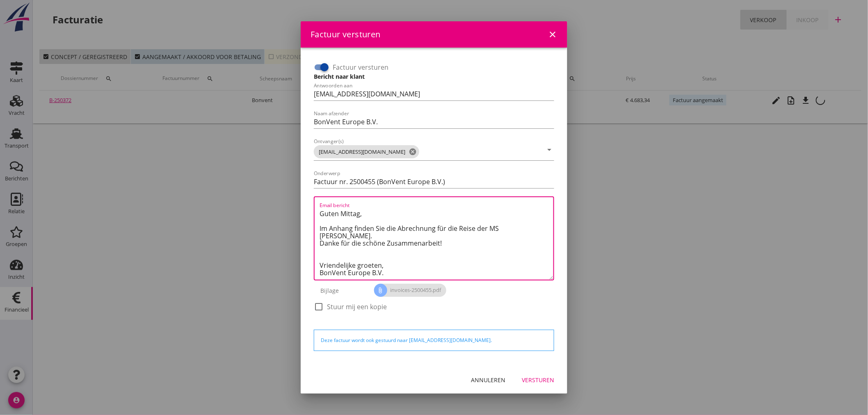 Image resolution: width=868 pixels, height=415 pixels. What do you see at coordinates (345, 34) in the screenshot?
I see `div: Factuur versturen` at bounding box center [345, 34].